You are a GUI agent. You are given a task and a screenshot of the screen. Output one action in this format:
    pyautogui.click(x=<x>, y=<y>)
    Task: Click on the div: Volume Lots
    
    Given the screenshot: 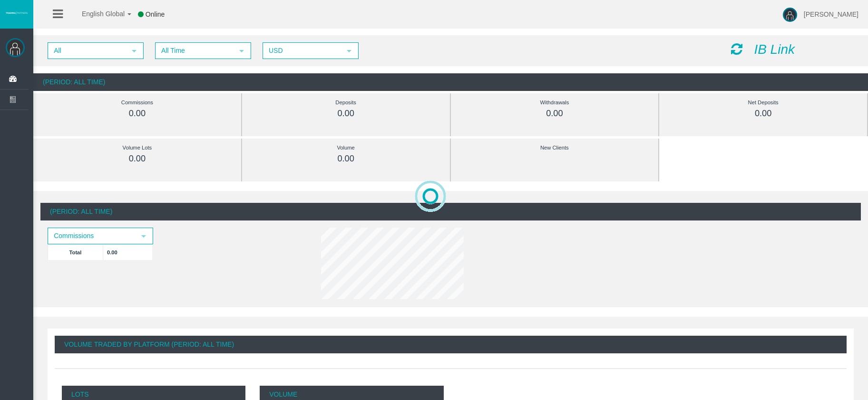 What is the action you would take?
    pyautogui.click(x=137, y=147)
    